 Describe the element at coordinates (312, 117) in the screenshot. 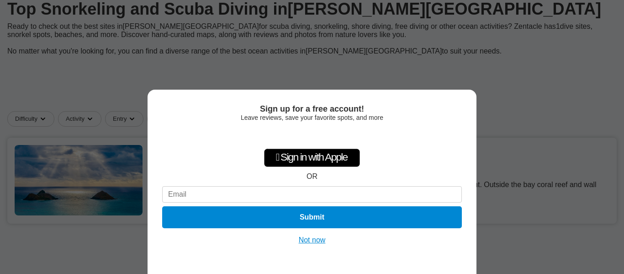

I see `div: Leave reviews, save your favorite spots, and more` at that location.